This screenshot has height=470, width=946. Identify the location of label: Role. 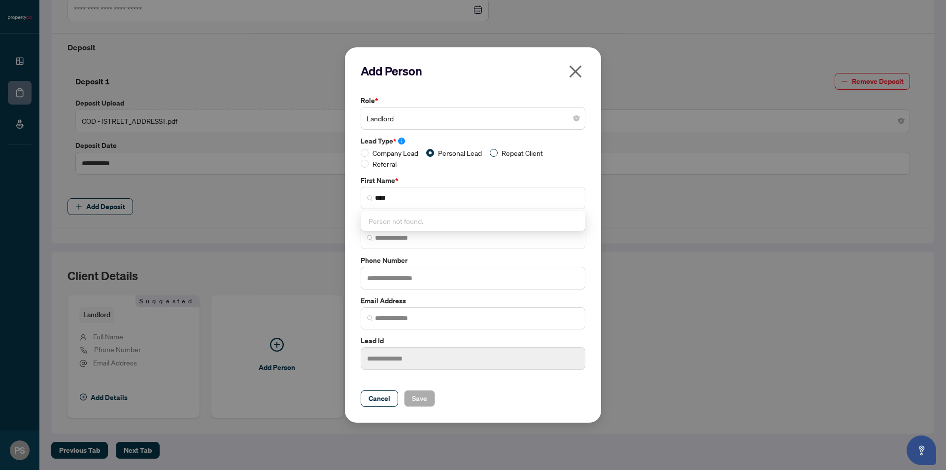
(473, 101).